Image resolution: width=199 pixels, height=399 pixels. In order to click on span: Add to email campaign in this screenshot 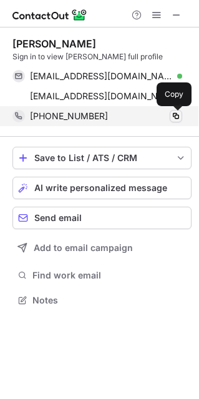, I will do `click(83, 248)`.